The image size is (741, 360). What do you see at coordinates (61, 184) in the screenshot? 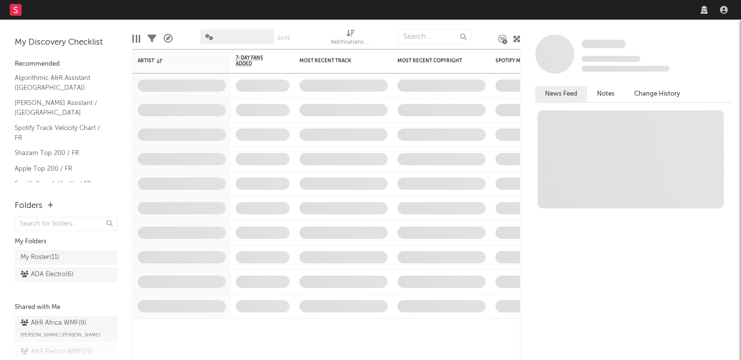
I see `a: Spotify Search Virality / FR` at bounding box center [61, 184].